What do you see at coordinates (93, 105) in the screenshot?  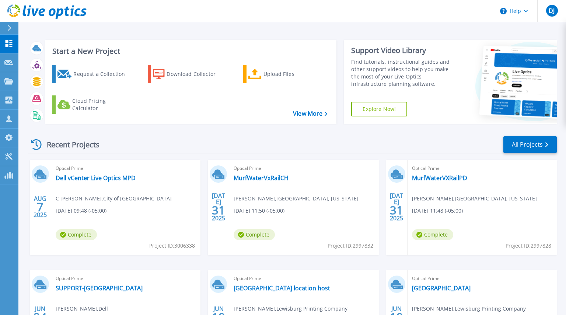 I see `a: Cloud Pricing Calculator` at bounding box center [93, 105].